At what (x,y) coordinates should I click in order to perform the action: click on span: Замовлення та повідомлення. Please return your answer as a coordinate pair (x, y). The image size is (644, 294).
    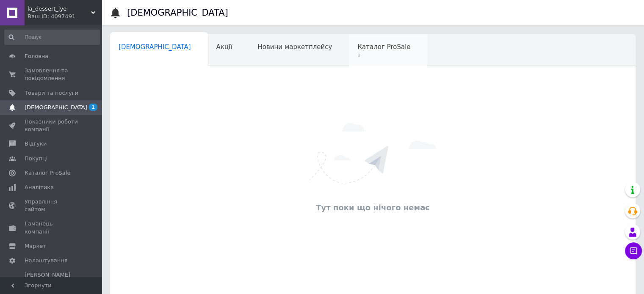
    Looking at the image, I should click on (51, 75).